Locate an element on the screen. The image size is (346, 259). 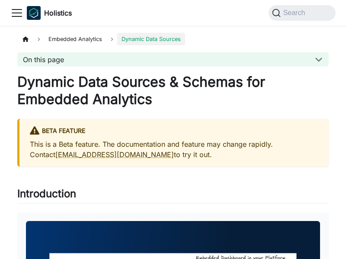
b: Holistics is located at coordinates (58, 13).